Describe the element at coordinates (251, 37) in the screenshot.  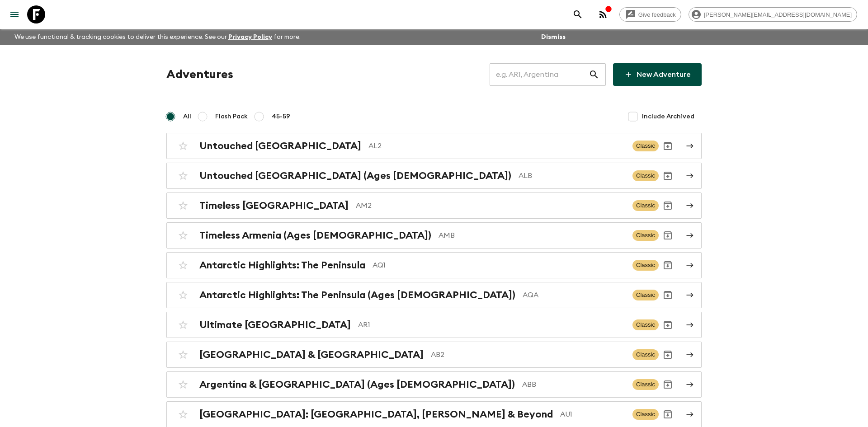
I see `a: Privacy Policy` at that location.